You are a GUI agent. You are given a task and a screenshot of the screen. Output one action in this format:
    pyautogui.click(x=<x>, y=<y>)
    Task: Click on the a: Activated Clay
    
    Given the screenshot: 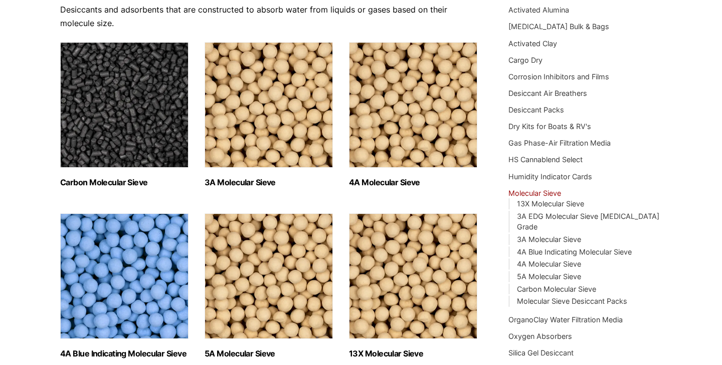 What is the action you would take?
    pyautogui.click(x=533, y=43)
    